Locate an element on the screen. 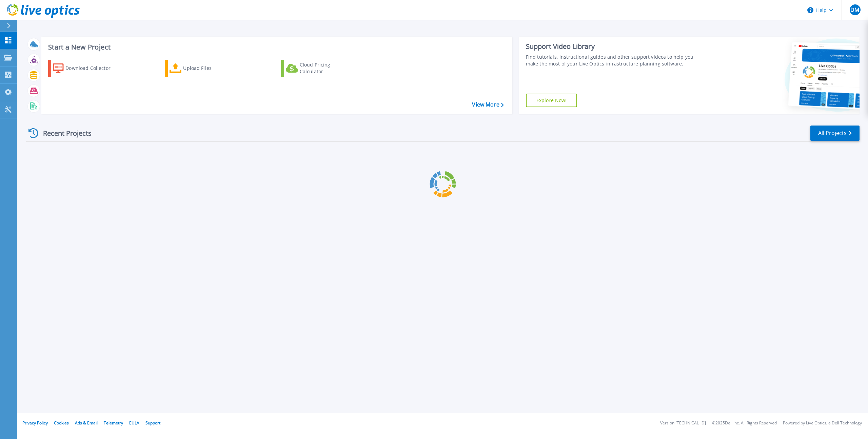  div: Recent Projects is located at coordinates (64, 133).